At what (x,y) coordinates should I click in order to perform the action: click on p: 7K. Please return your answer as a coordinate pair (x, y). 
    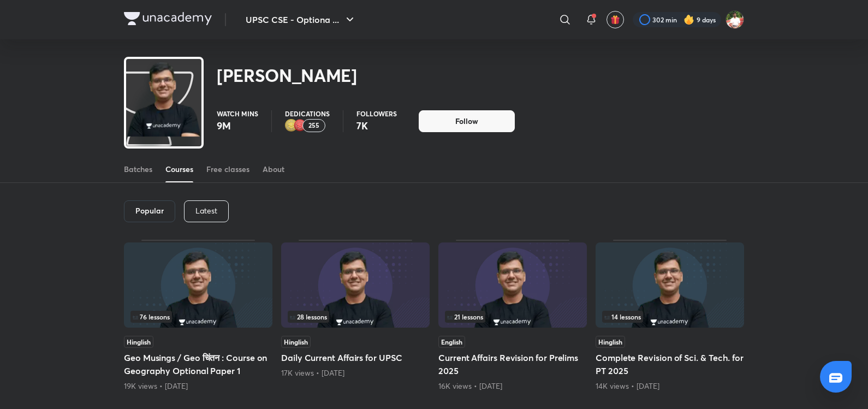
    Looking at the image, I should click on (376, 125).